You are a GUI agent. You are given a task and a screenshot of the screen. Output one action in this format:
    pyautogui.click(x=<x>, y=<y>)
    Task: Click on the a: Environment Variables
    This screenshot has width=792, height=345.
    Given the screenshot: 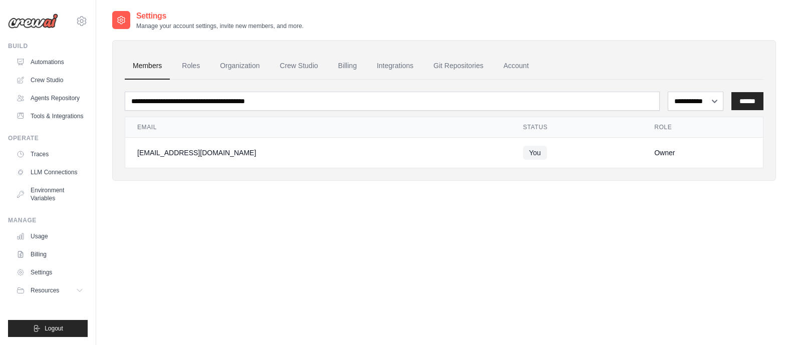 What is the action you would take?
    pyautogui.click(x=50, y=194)
    